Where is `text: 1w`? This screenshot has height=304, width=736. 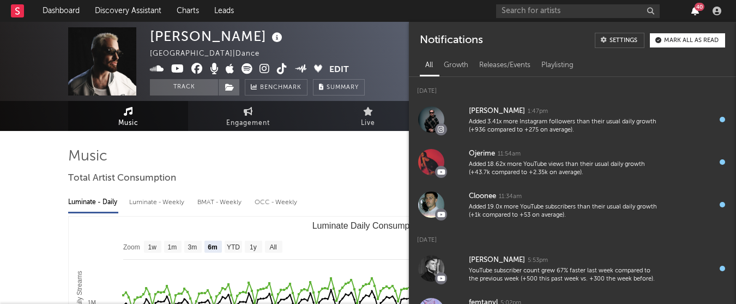
text: 1w is located at coordinates (153, 247).